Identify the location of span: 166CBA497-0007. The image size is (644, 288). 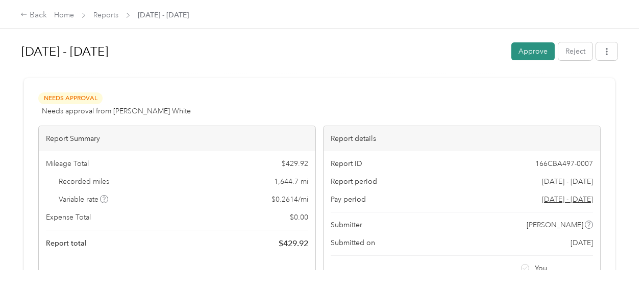
(564, 164).